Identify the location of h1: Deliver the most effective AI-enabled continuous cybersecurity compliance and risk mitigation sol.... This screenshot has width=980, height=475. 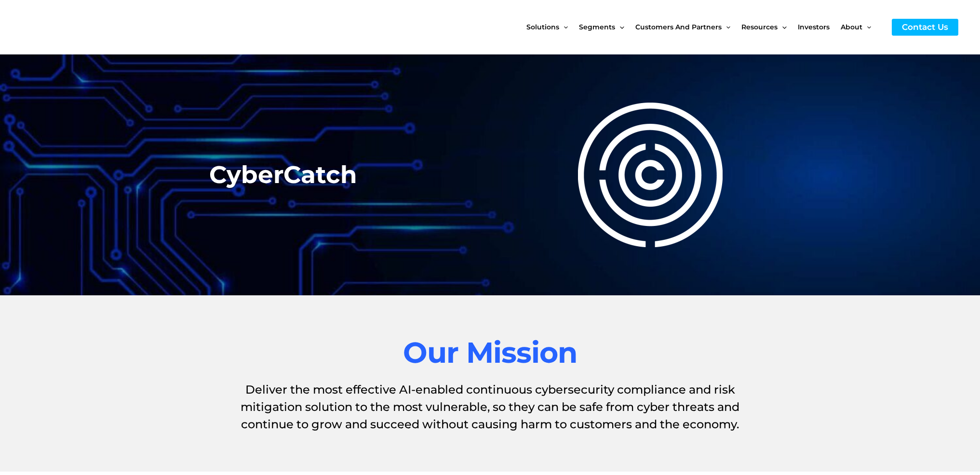
(490, 407).